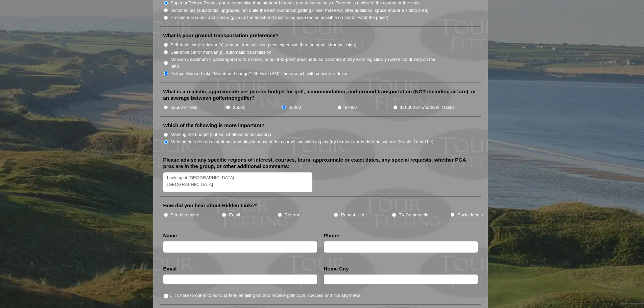 The width and height of the screenshot is (644, 308). What do you see at coordinates (321, 95) in the screenshot?
I see `label: What is a realistic, approximate per person budget for golf, accommodation, and ground transporta...` at bounding box center [321, 95].